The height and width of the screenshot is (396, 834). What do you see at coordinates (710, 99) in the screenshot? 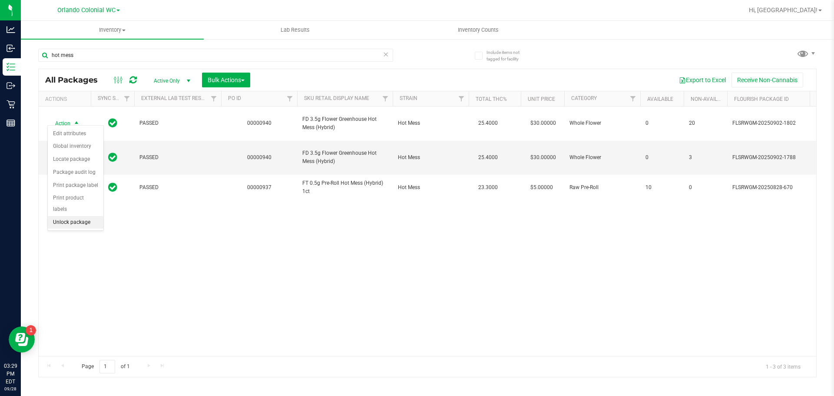
I see `a: Non-Available` at bounding box center [710, 99].